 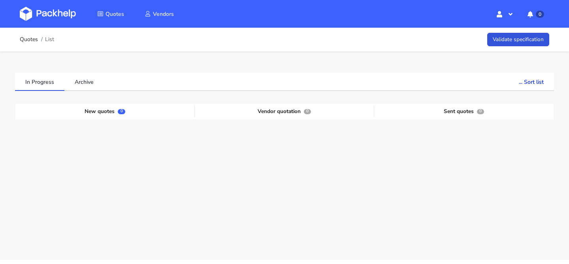 What do you see at coordinates (463, 111) in the screenshot?
I see `div: Sent quotes` at bounding box center [463, 111].